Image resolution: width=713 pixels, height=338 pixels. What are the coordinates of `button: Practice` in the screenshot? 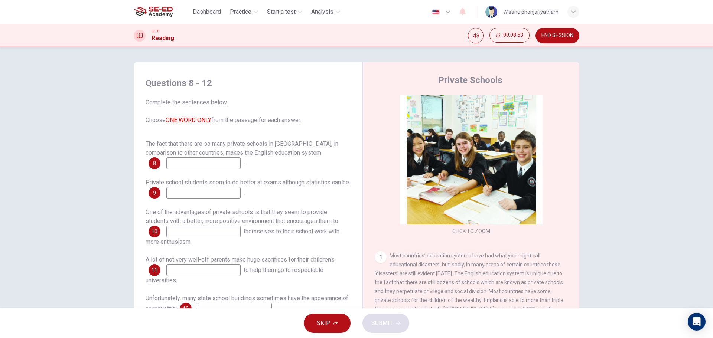 It's located at (244, 12).